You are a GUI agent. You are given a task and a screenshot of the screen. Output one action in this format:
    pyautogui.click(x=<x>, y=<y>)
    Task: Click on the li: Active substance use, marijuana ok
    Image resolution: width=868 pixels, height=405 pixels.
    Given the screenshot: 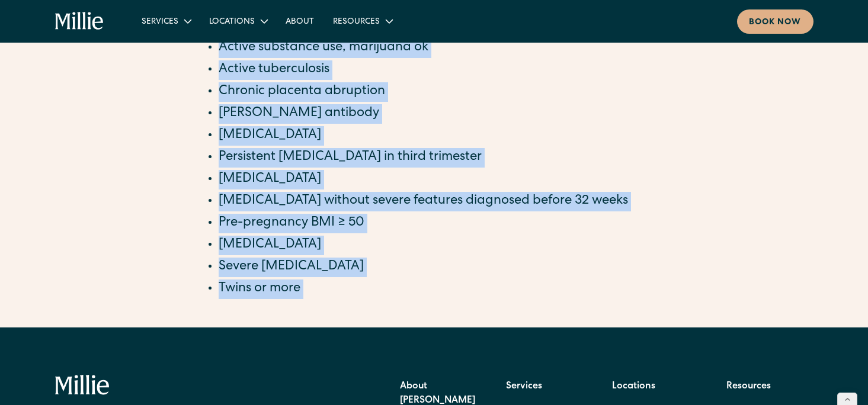 What is the action you would take?
    pyautogui.click(x=440, y=48)
    